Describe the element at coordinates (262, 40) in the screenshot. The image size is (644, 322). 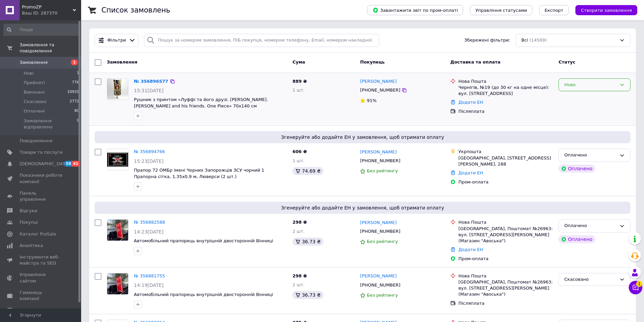
I see `input: Пошук за номером замовлення, ПІБ покупця, номером телефону, Email, номером накладної` at that location.